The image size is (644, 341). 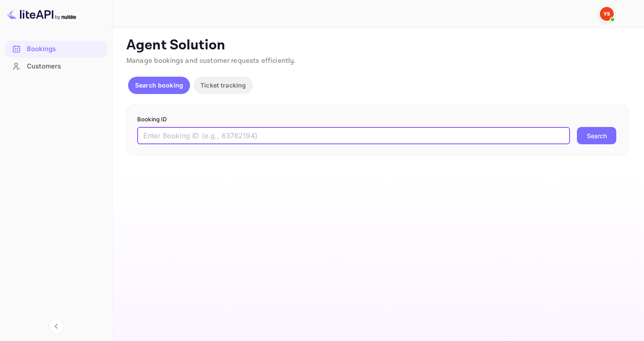 What do you see at coordinates (159, 85) in the screenshot?
I see `p: Search booking` at bounding box center [159, 85].